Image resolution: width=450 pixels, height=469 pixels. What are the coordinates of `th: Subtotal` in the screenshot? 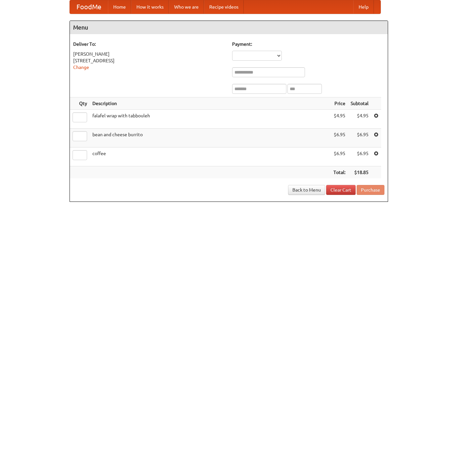 It's located at (360, 103).